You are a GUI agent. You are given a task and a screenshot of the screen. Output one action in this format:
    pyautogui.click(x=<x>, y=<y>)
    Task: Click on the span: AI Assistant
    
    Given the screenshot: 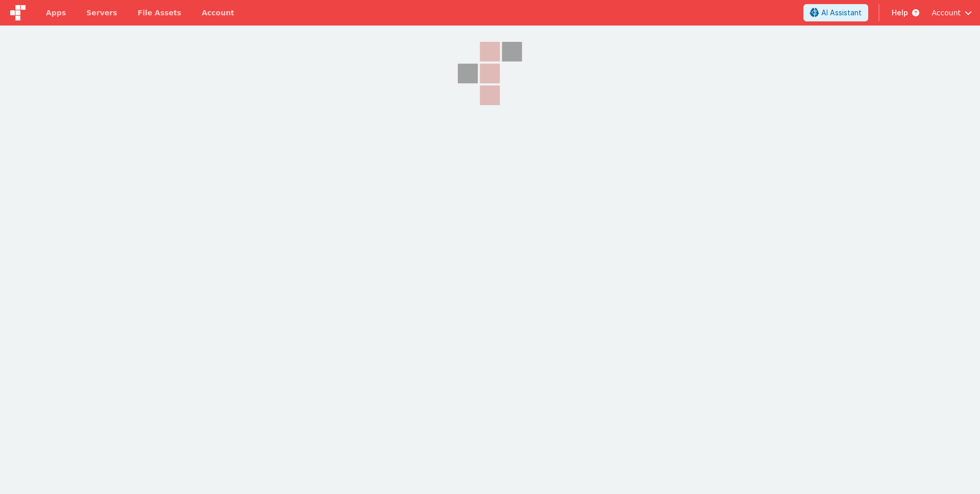 What is the action you would take?
    pyautogui.click(x=841, y=13)
    